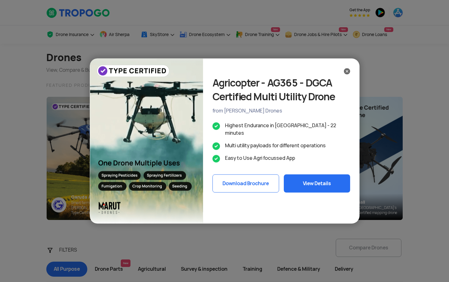 Image resolution: width=449 pixels, height=282 pixels. Describe the element at coordinates (347, 71) in the screenshot. I see `img: ic_close_black.svg` at that location.